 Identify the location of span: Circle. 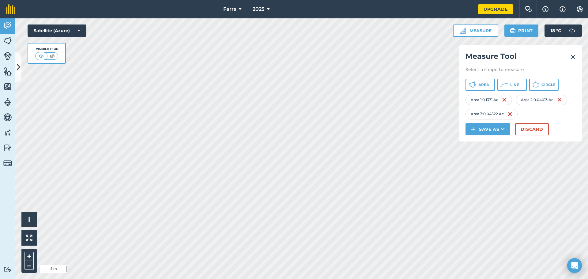
(549, 85).